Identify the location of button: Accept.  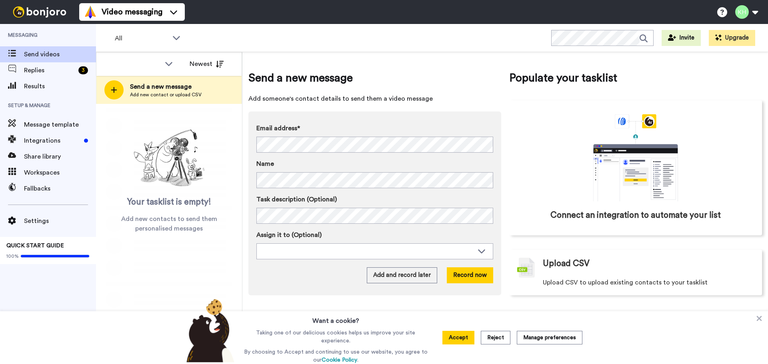
(458, 338).